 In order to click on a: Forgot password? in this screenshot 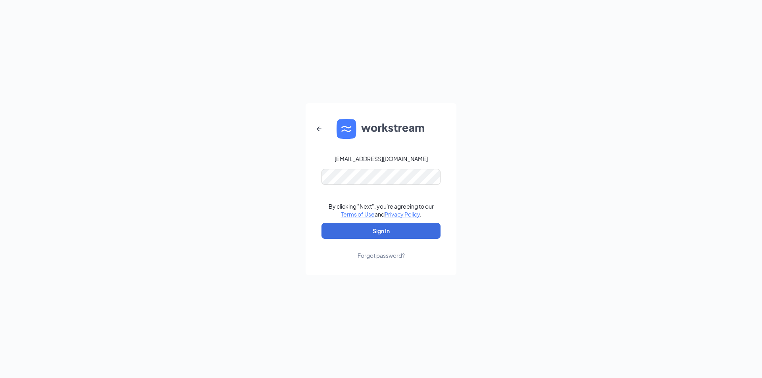, I will do `click(381, 249)`.